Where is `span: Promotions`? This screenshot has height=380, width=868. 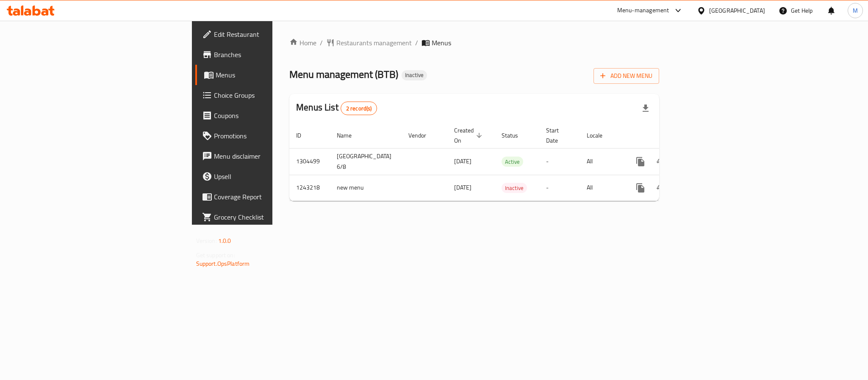 span: Promotions is located at coordinates (272, 136).